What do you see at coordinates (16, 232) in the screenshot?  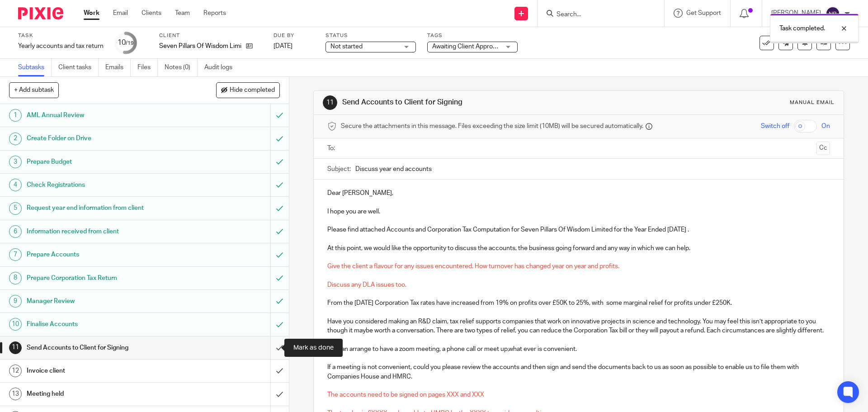 I see `div: 6` at bounding box center [16, 232].